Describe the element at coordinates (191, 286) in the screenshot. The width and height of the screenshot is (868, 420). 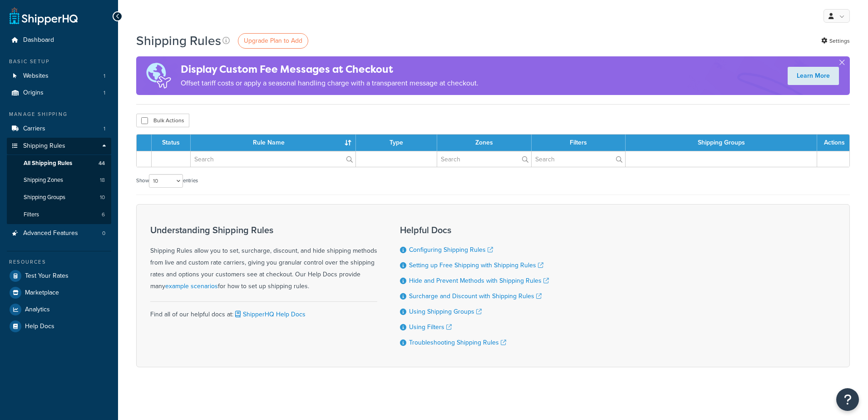
I see `a: example scenarios` at that location.